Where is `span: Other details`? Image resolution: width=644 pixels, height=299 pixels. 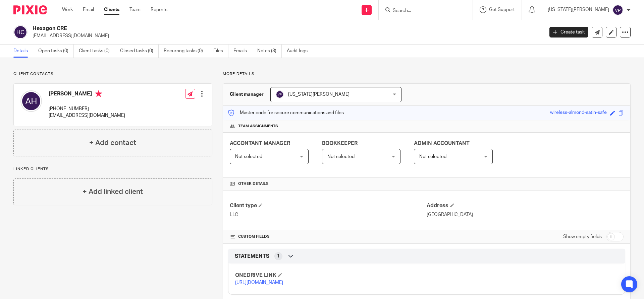 span: Other details is located at coordinates (254, 184).